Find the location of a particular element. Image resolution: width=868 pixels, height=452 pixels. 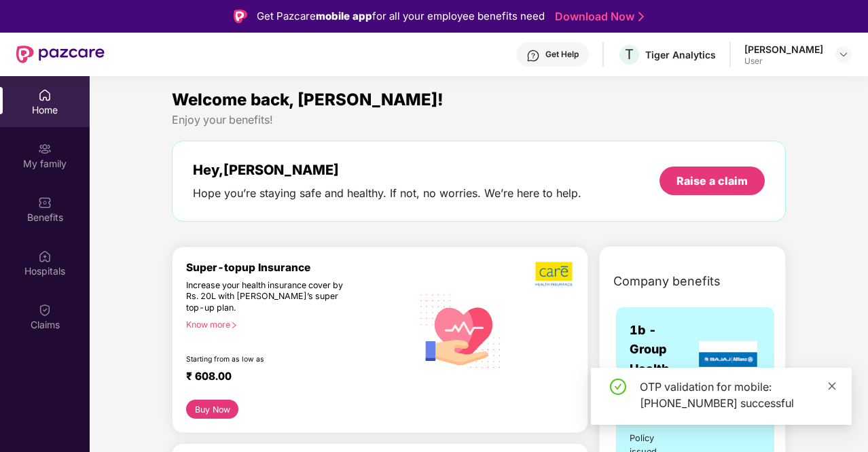

img: svg+xml;base64,PHN2ZyBpZD0iSGVscC0zMngzMiIgeG1sbnM9Imh0dHA6Ly93d3cudzMub3JnLzIwMDAvc3ZnIiB3aWR0aD... is located at coordinates (533, 56).